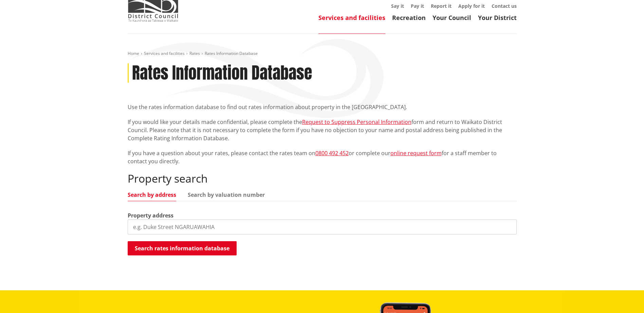  I want to click on a: 0800 492 452, so click(332, 153).